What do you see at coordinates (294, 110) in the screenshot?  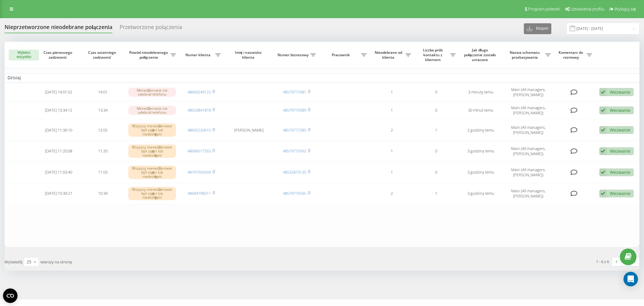 I see `a: 48579779389` at bounding box center [294, 110].